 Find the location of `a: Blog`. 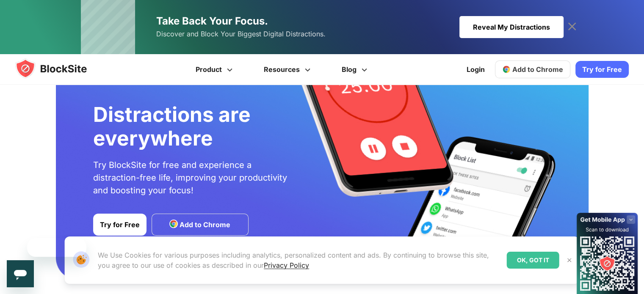

a: Blog is located at coordinates (356, 69).